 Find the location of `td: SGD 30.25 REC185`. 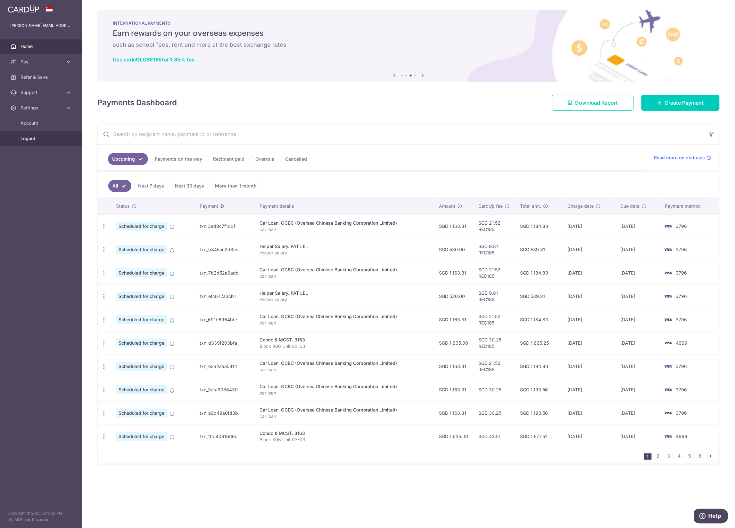

td: SGD 30.25 REC185 is located at coordinates (494, 343).